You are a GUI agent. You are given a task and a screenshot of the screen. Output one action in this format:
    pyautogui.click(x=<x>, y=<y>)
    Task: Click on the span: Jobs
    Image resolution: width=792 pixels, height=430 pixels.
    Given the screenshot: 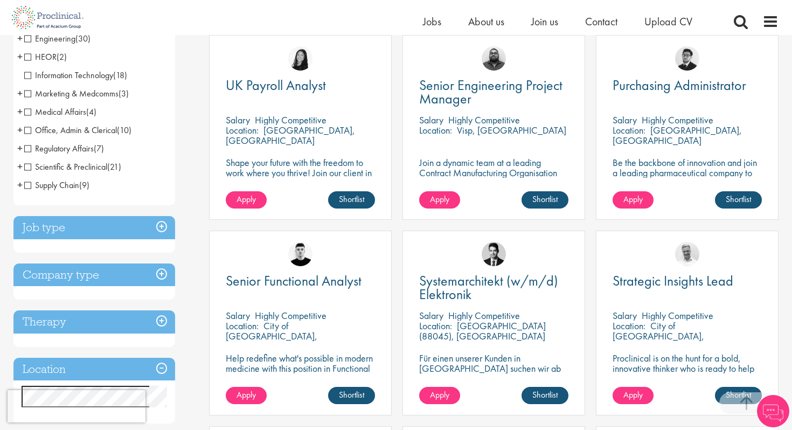 What is the action you would take?
    pyautogui.click(x=432, y=22)
    